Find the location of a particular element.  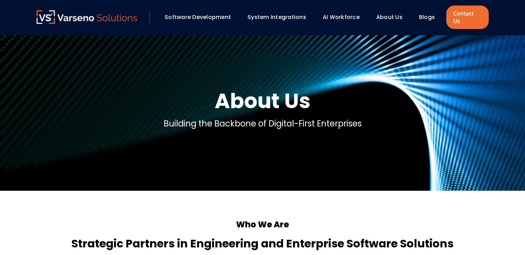

a: Blogs is located at coordinates (427, 17).